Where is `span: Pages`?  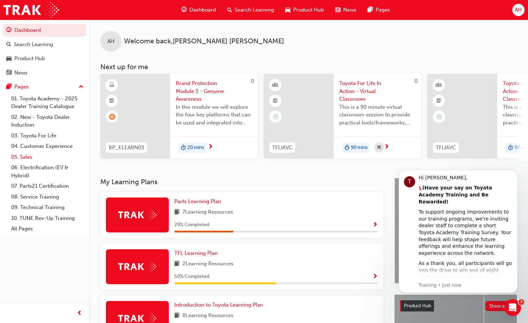
span: Pages is located at coordinates (383, 10).